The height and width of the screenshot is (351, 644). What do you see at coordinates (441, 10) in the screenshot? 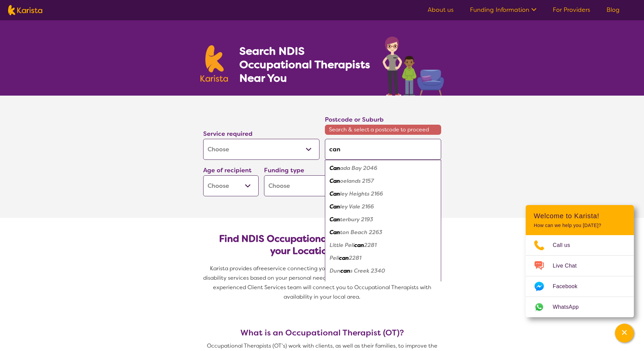
I see `a: About us` at bounding box center [441, 10].